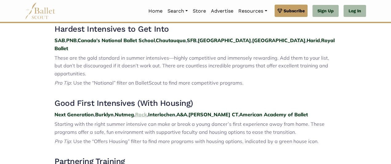 Image resolution: width=391 pixels, height=164 pixels. I want to click on a: Advertise, so click(222, 11).